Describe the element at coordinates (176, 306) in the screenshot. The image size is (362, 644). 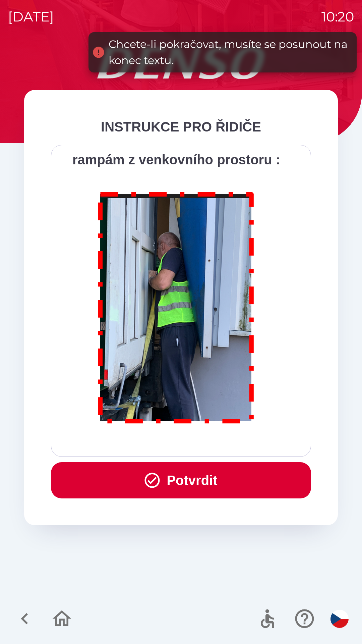
I see `img: M8MNayrTL6gAAAABJRU5ErkJggg==` at that location.